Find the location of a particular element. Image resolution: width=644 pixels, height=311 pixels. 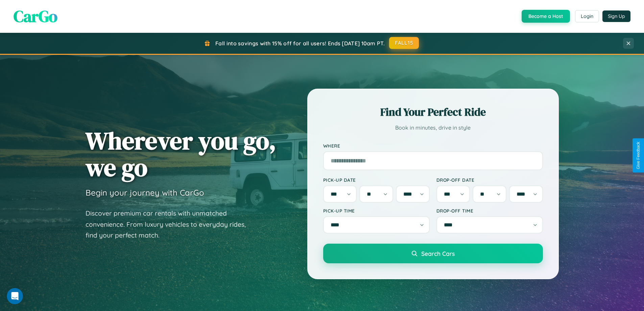

span: Search Cars is located at coordinates (437, 253).